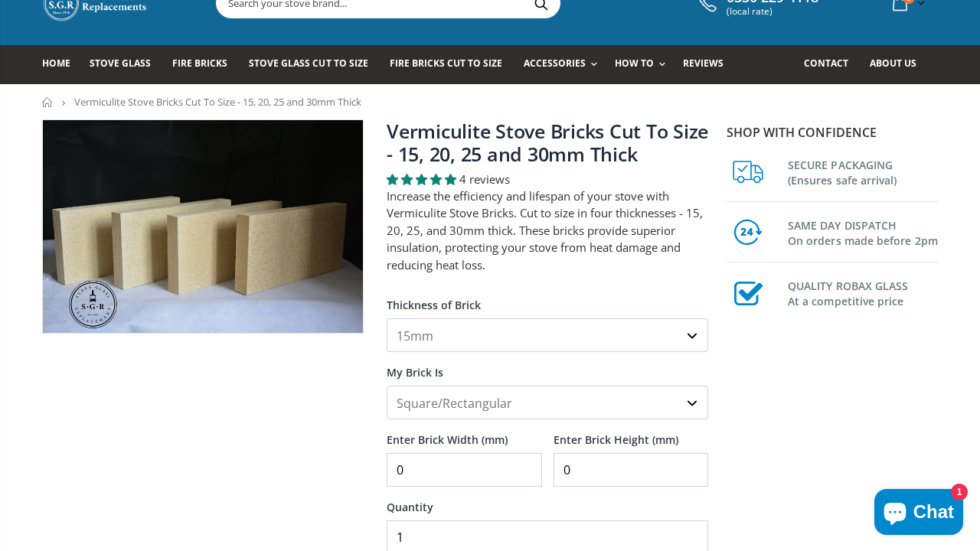 The height and width of the screenshot is (551, 980). I want to click on span: (local rate), so click(773, 11).